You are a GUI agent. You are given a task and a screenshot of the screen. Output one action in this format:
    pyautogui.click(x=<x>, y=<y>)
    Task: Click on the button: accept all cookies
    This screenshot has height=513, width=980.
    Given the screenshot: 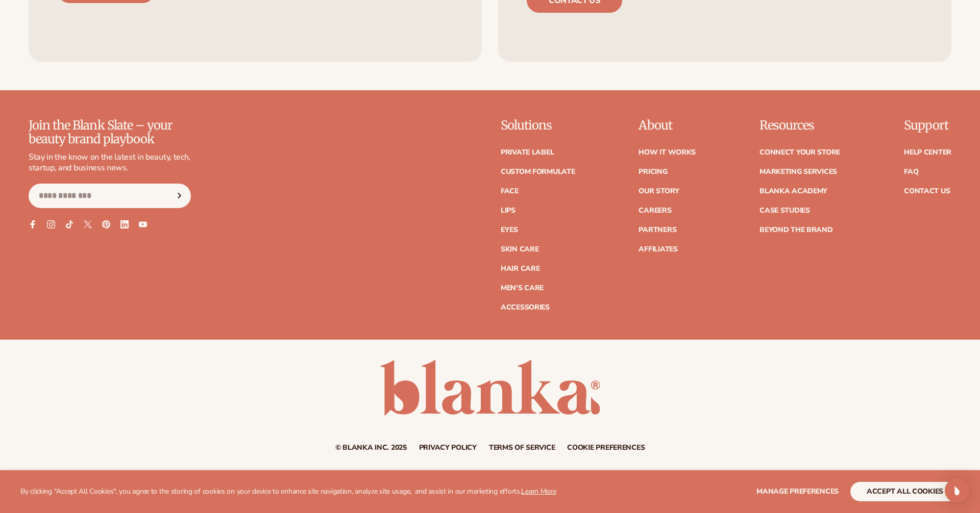 What is the action you would take?
    pyautogui.click(x=905, y=491)
    